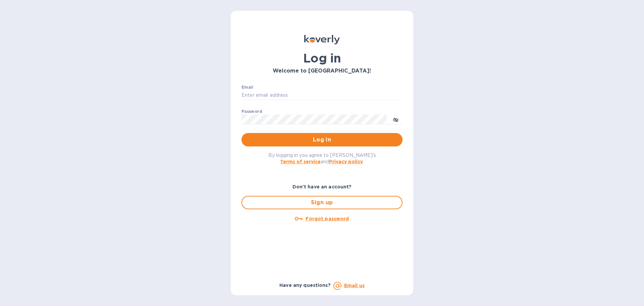 The width and height of the screenshot is (644, 306). Describe the element at coordinates (396, 119) in the screenshot. I see `button: toggle password visibility` at that location.